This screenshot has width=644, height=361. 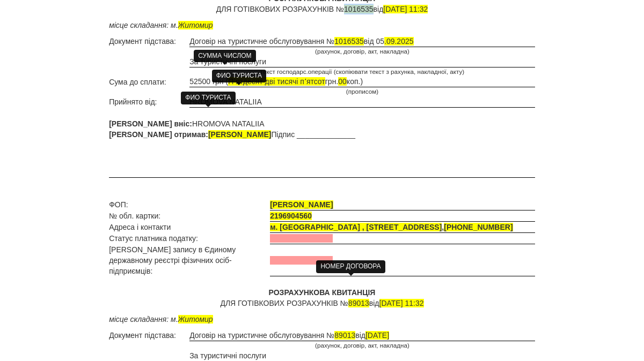 What do you see at coordinates (399, 41) in the screenshot?
I see `span: .09.2025` at bounding box center [399, 41].